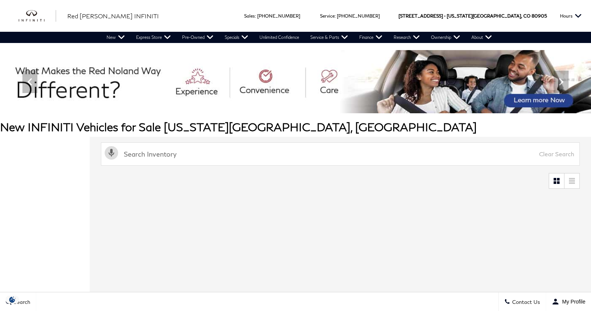 This screenshot has height=311, width=591. What do you see at coordinates (525, 301) in the screenshot?
I see `span: Contact Us` at bounding box center [525, 301].